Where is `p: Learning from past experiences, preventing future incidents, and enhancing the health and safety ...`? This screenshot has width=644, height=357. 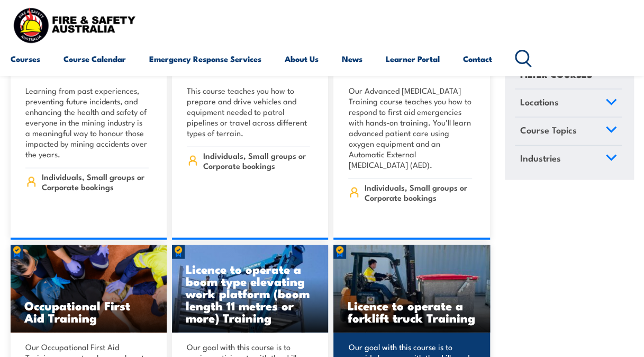 p: Learning from past experiences, preventing future incidents, and enhancing the health and safety ... is located at coordinates (87, 122).